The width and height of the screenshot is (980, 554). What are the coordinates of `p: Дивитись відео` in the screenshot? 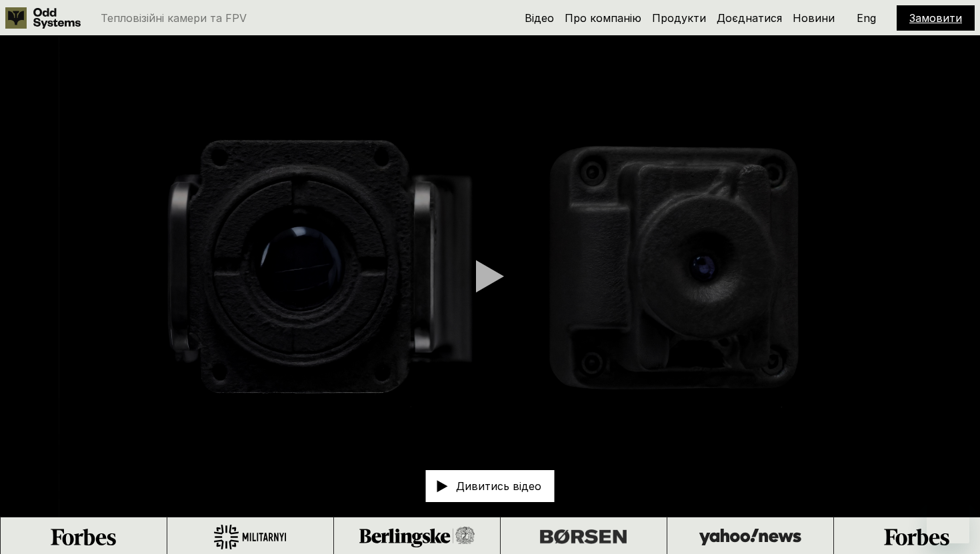 It's located at (498, 486).